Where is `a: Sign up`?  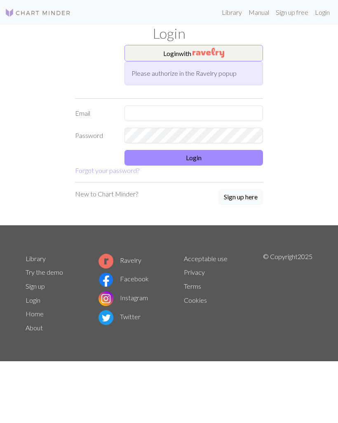 a: Sign up is located at coordinates (35, 286).